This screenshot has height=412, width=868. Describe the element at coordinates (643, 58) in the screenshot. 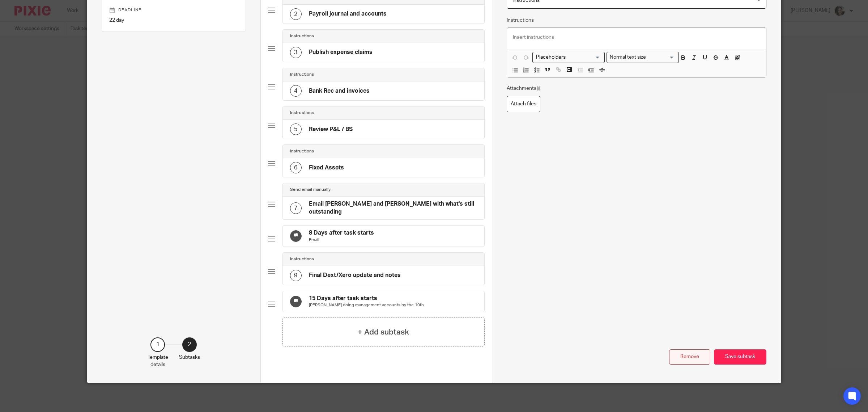

I see `div: Text styles` at that location.